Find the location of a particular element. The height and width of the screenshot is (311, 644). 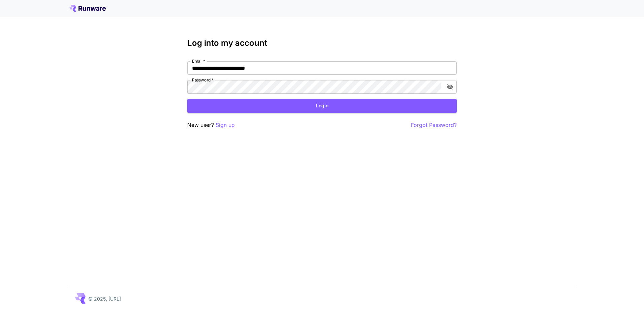

button: Login is located at coordinates (322, 105).